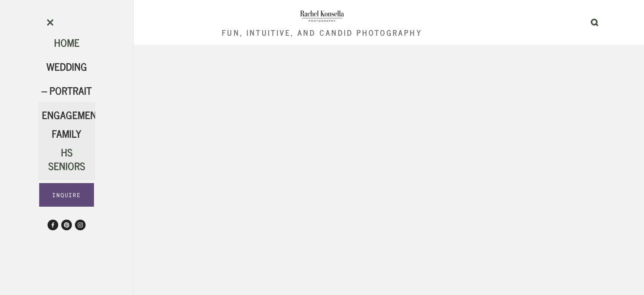 The width and height of the screenshot is (644, 295). Describe the element at coordinates (72, 114) in the screenshot. I see `span: Engagement` at that location.